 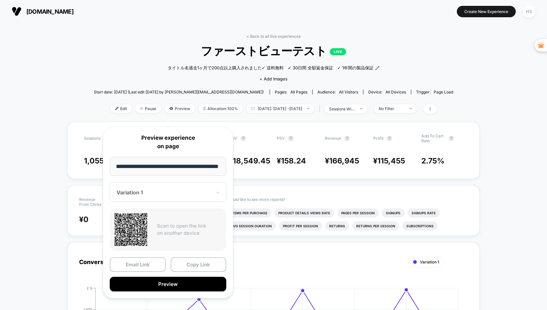 What do you see at coordinates (347, 199) in the screenshot?
I see `p: Would like to see more reports?` at bounding box center [347, 199].